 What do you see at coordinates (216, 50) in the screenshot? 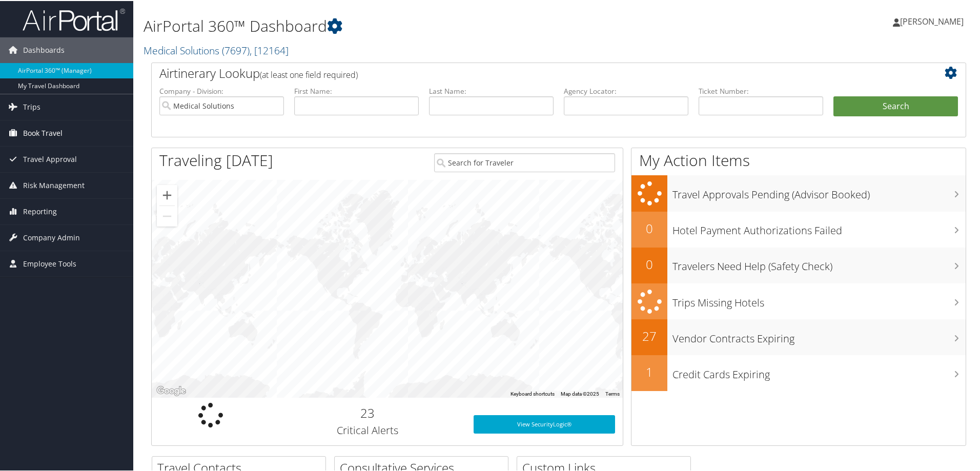
I see `a: Medical Solutions` at bounding box center [216, 50].